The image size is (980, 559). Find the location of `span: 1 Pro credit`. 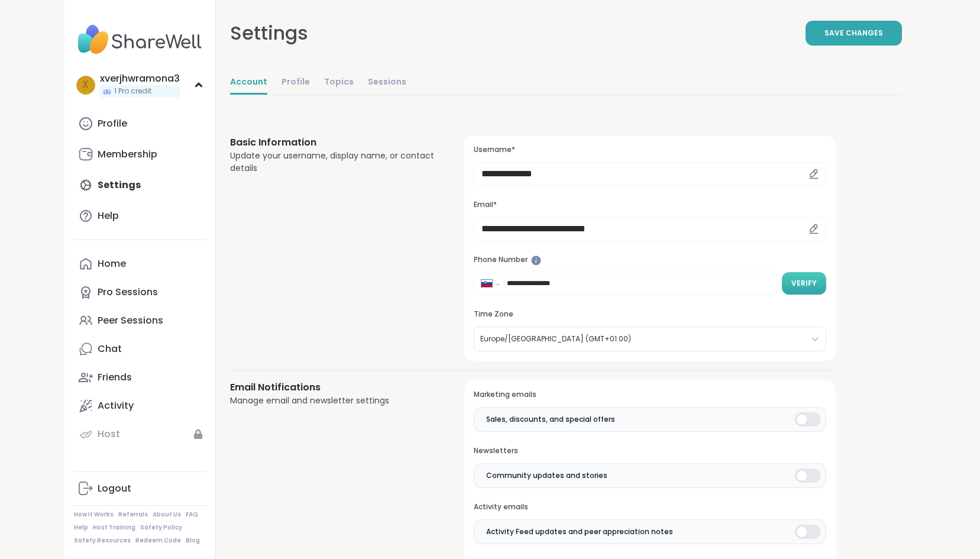

span: 1 Pro credit is located at coordinates (132, 91).